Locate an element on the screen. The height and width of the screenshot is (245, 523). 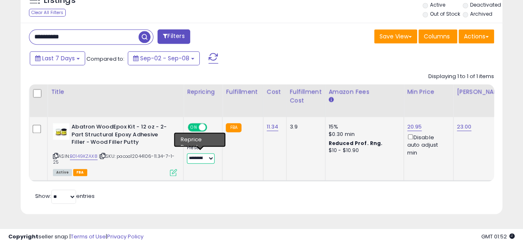
strong: Copyright is located at coordinates (23, 236).